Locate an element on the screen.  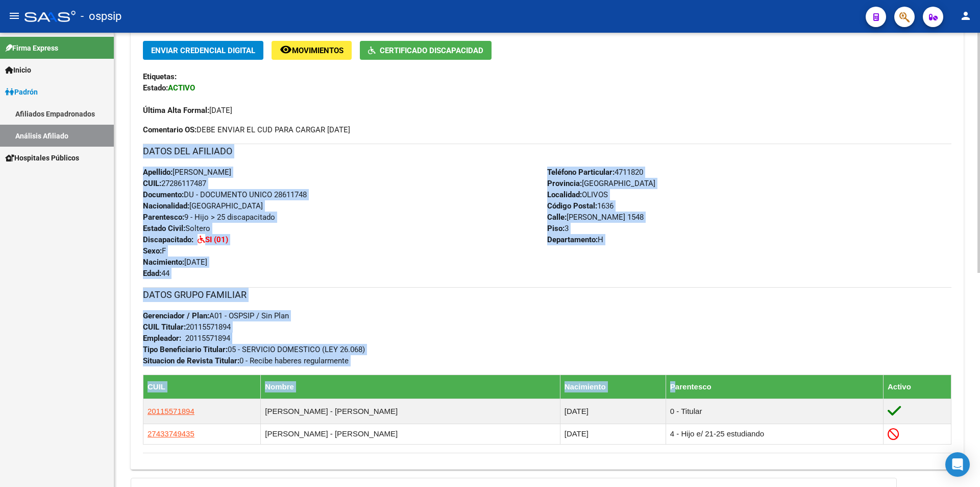
strong: Sexo: is located at coordinates (153, 250).